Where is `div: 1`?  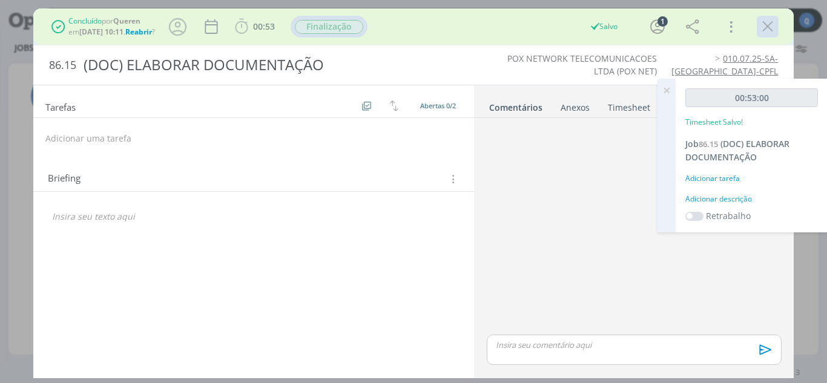
div: 1 is located at coordinates (662, 21).